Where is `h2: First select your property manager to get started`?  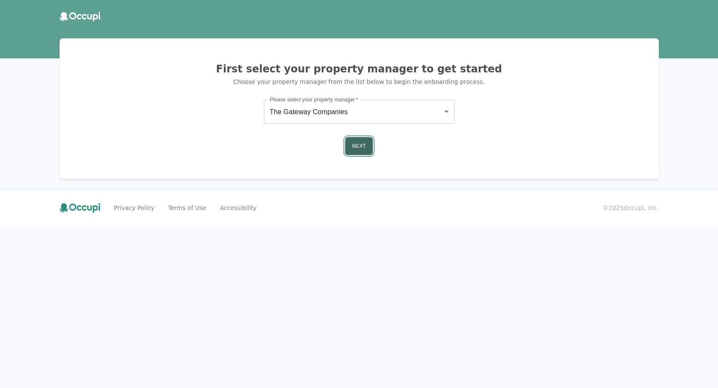 h2: First select your property manager to get started is located at coordinates (359, 69).